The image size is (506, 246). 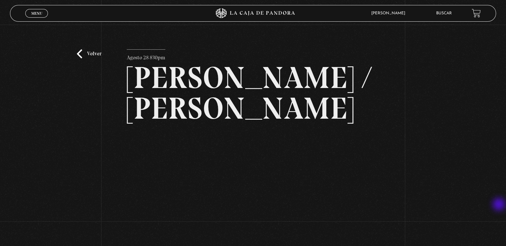 What do you see at coordinates (89, 54) in the screenshot?
I see `a: Volver` at bounding box center [89, 54].